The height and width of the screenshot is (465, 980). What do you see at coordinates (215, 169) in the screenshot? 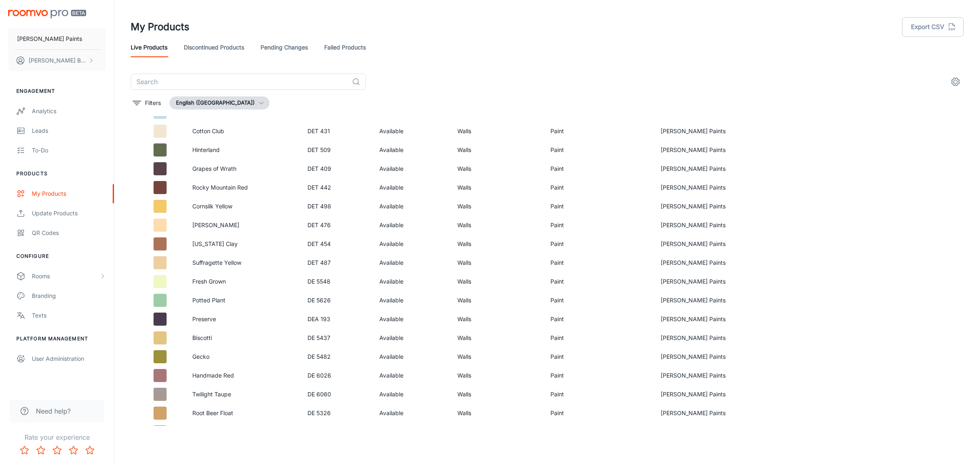
I see `a: Grapes of Wrath` at bounding box center [215, 169].